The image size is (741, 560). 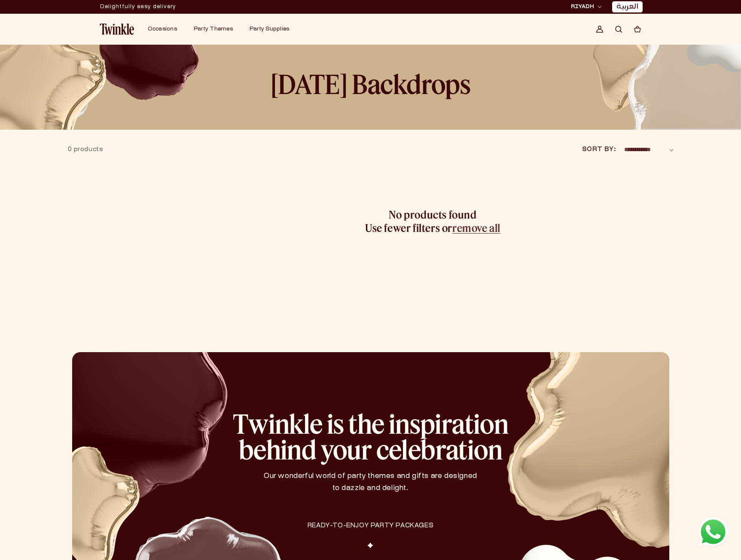 I want to click on img: Twinkle, so click(x=117, y=29).